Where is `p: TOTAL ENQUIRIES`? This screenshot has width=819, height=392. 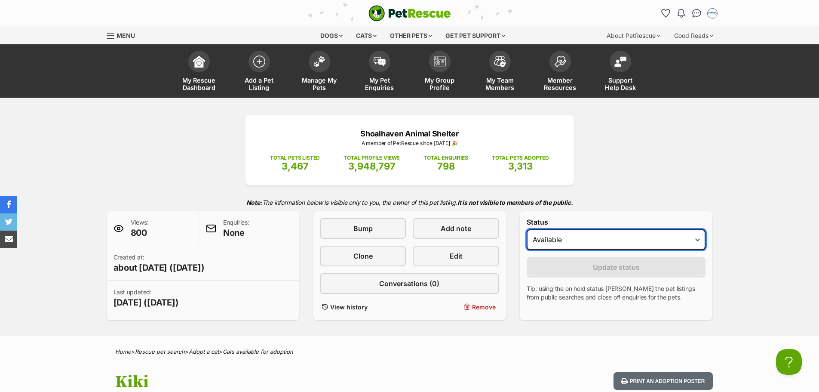 p: TOTAL ENQUIRIES is located at coordinates (445, 158).